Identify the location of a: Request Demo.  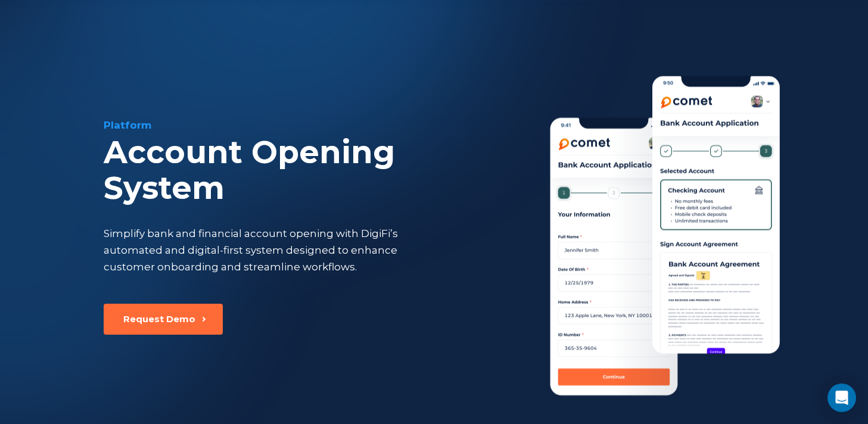
(163, 319).